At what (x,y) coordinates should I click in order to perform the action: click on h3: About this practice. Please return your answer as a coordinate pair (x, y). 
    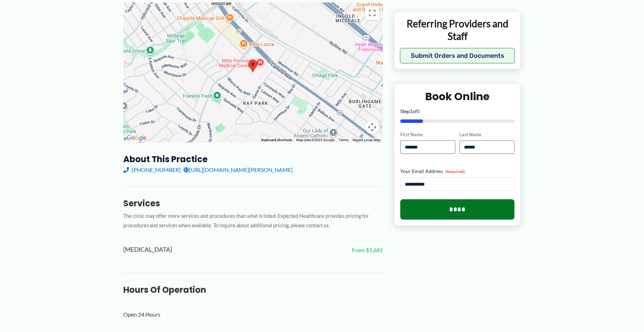
    Looking at the image, I should click on (253, 159).